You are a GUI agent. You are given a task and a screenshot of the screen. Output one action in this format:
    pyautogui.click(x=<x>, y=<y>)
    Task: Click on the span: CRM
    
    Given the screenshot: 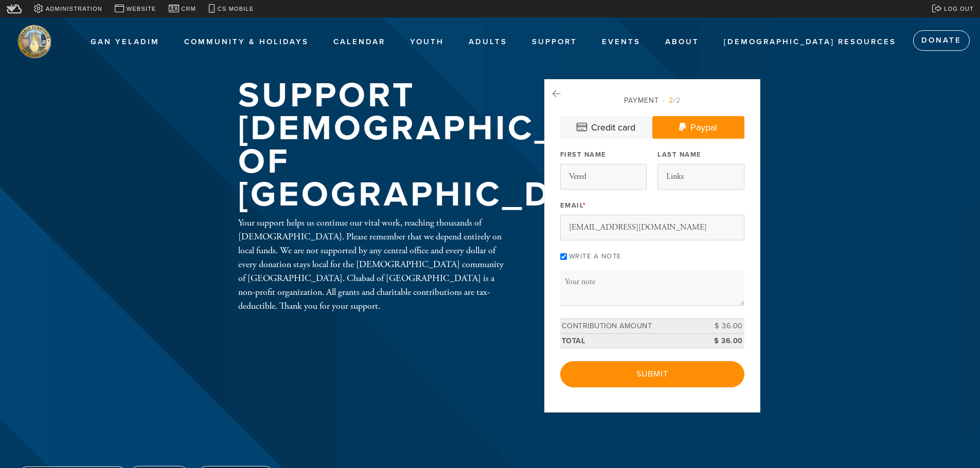 What is the action you would take?
    pyautogui.click(x=188, y=9)
    